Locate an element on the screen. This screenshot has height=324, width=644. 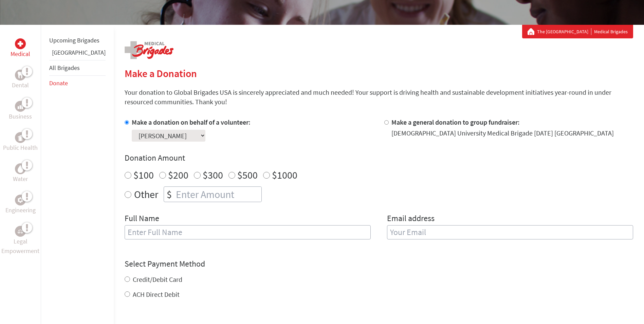
input: Enter Full Name is located at coordinates (247, 232).